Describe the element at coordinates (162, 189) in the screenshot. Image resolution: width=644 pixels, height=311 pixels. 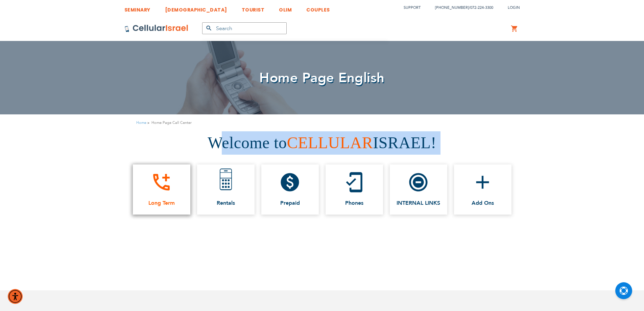
I see `a: add_ic_call Long Term` at that location.